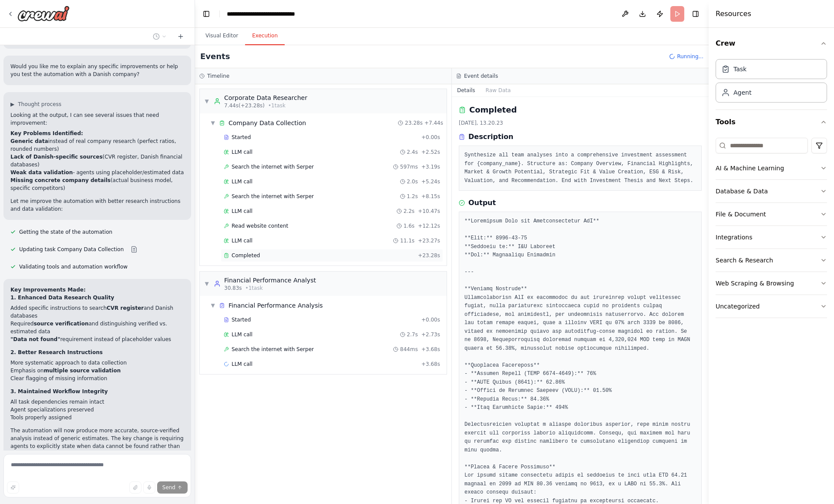 The image size is (834, 504). I want to click on button: Details, so click(466, 91).